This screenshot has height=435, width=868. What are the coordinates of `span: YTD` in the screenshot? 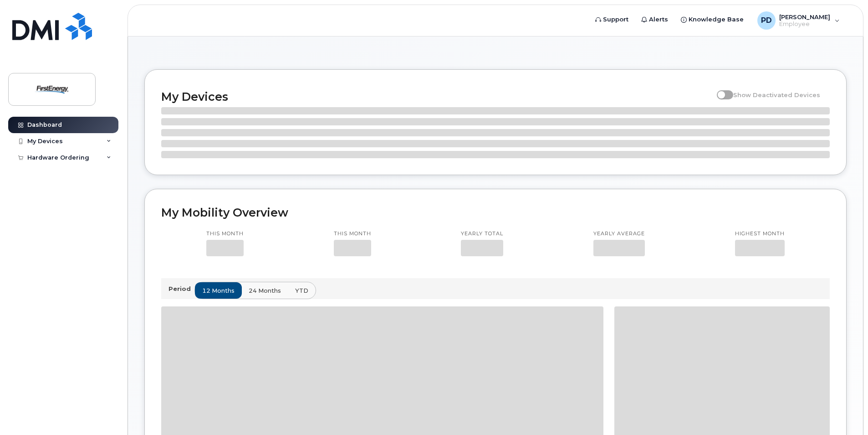 It's located at (302, 290).